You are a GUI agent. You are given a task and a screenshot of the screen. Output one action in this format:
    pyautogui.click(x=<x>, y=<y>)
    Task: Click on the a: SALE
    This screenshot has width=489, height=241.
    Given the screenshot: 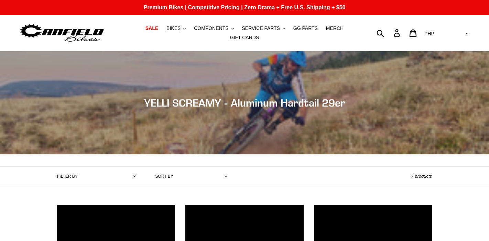 What is the action you would take?
    pyautogui.click(x=152, y=28)
    